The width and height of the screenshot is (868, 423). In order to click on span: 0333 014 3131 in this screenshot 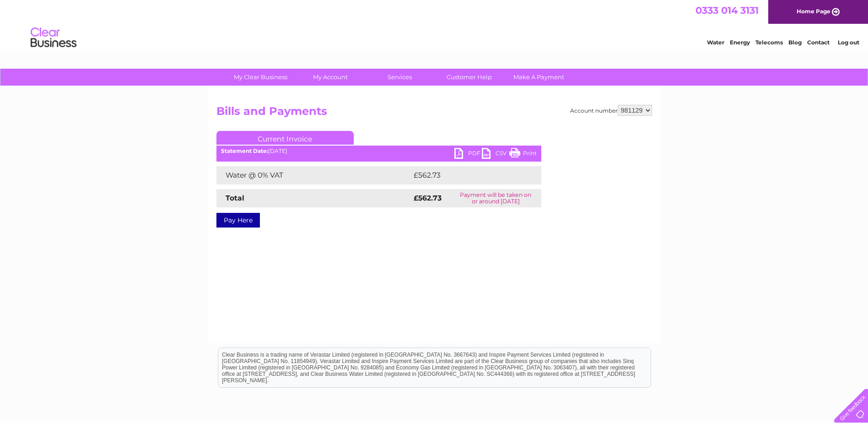, I will do `click(727, 10)`.